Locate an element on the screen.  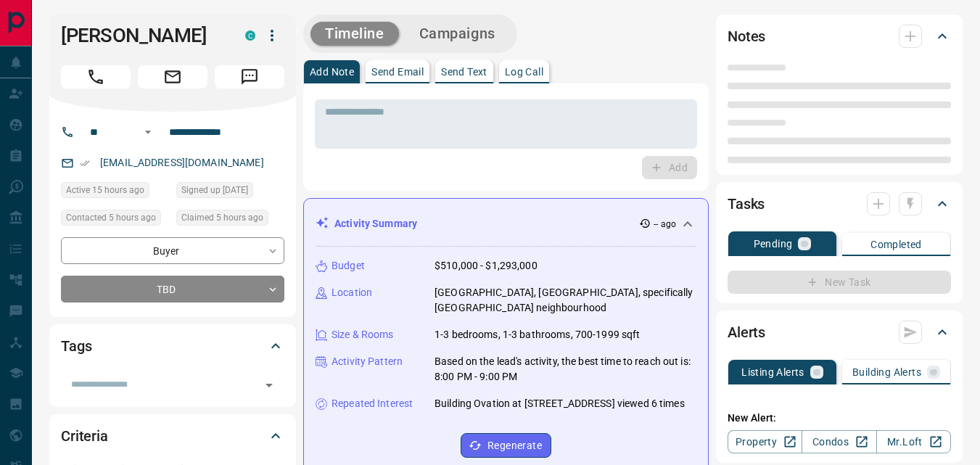
span: Contacted 5 hours ago is located at coordinates (111, 218).